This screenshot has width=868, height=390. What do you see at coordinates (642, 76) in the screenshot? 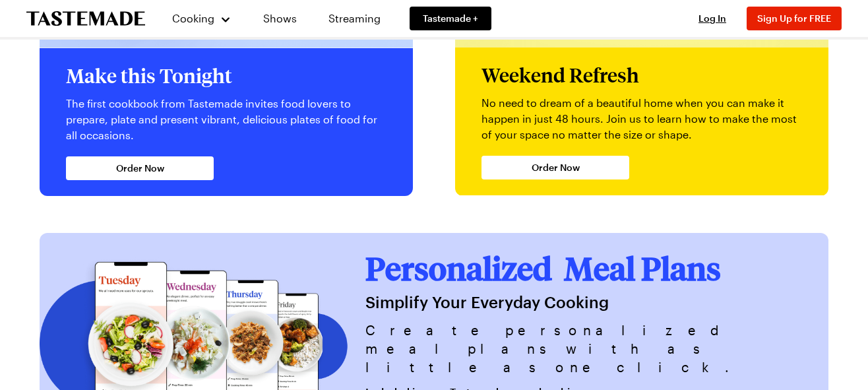
I see `h2: Weekend Refresh` at bounding box center [642, 76].